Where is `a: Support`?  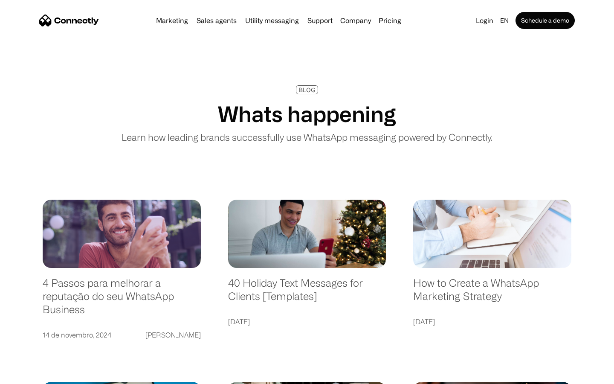 a: Support is located at coordinates (320, 20).